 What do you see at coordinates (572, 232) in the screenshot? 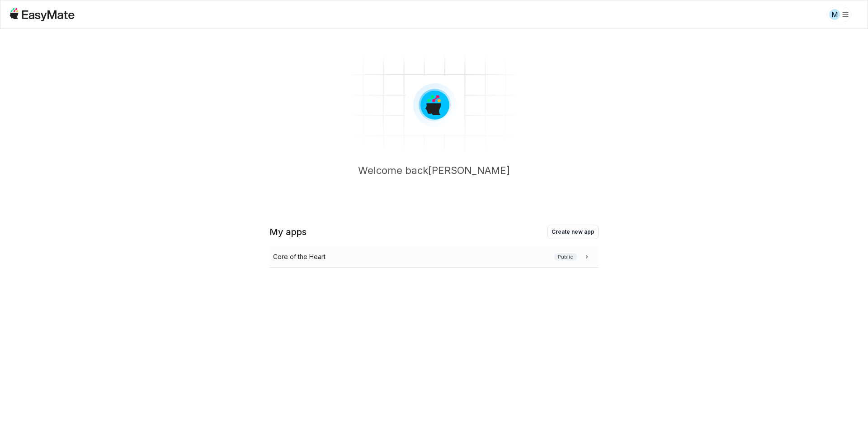
I see `button: Create new app` at bounding box center [572, 232].